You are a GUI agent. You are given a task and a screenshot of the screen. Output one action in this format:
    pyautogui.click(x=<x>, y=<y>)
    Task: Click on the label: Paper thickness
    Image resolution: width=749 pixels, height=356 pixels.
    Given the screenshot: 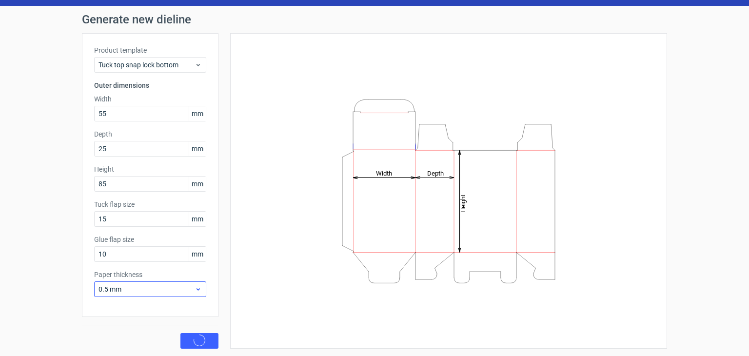 What is the action you would take?
    pyautogui.click(x=150, y=275)
    